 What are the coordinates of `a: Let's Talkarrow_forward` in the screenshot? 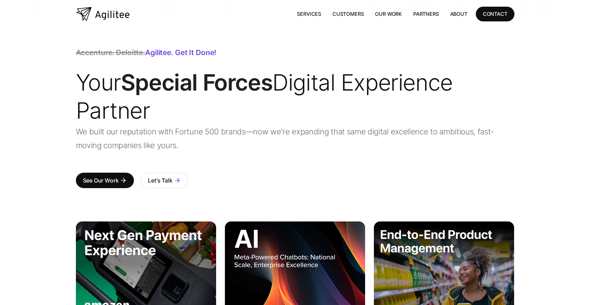 It's located at (164, 180).